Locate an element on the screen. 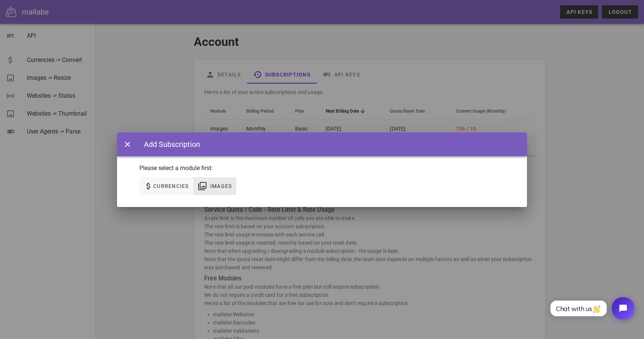 The width and height of the screenshot is (644, 339). button: Chat with us👋 is located at coordinates (36, 18).